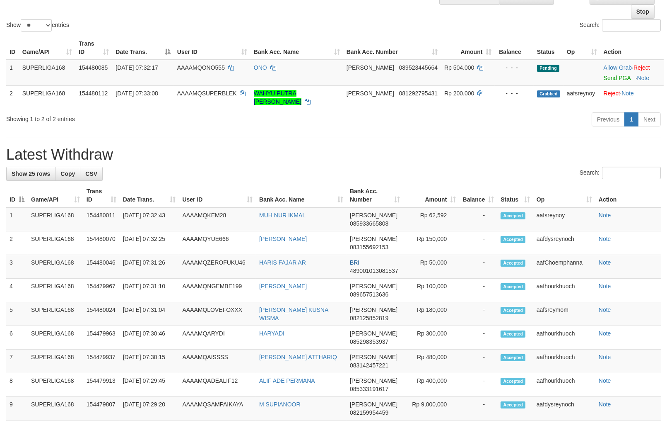 The width and height of the screenshot is (667, 423). Describe the element at coordinates (31, 174) in the screenshot. I see `a: Show 25 rows` at that location.